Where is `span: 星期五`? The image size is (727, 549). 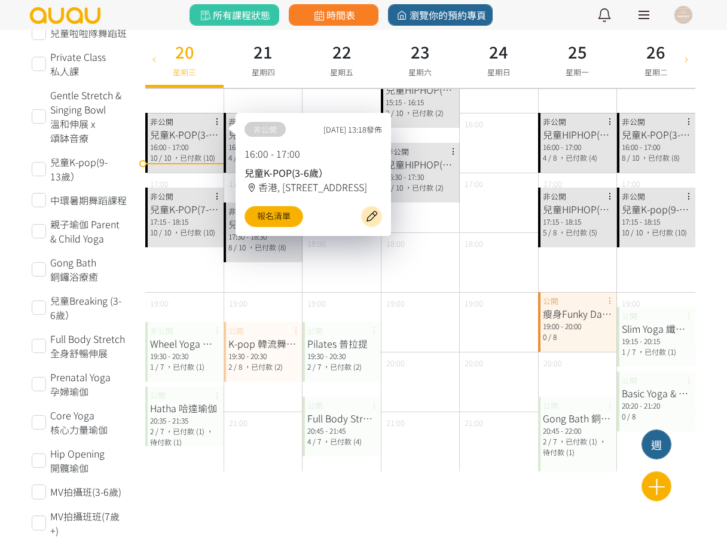
span: 星期五 is located at coordinates (341, 72).